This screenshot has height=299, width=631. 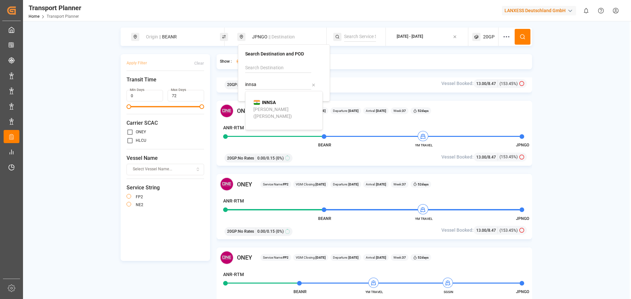 I want to click on button: LANXESS Deutschland GmbH, so click(x=540, y=11).